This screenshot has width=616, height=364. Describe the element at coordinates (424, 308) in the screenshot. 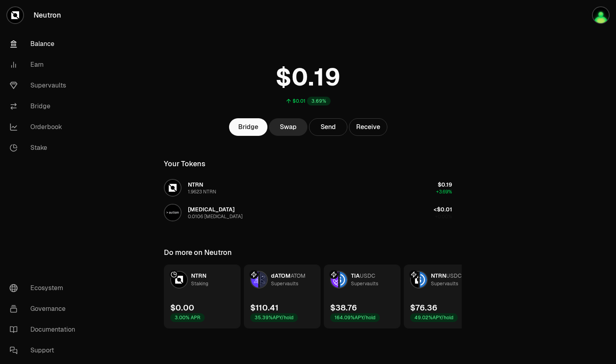

I see `div: $76.36` at that location.